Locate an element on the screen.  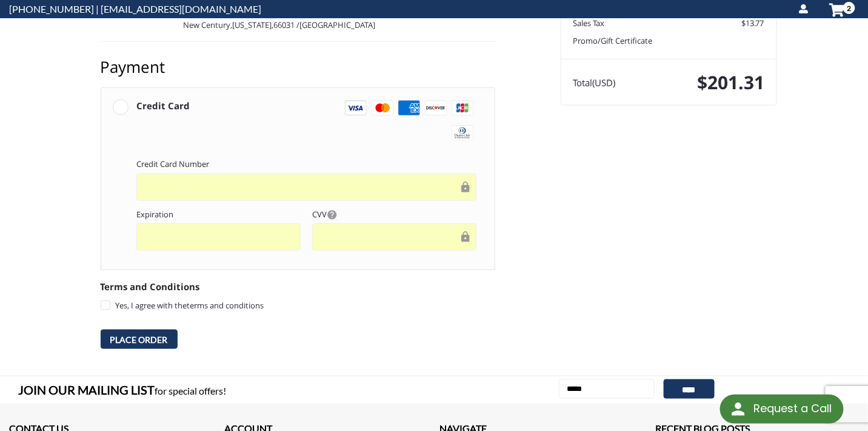
span: for special offers! is located at coordinates (191, 390).